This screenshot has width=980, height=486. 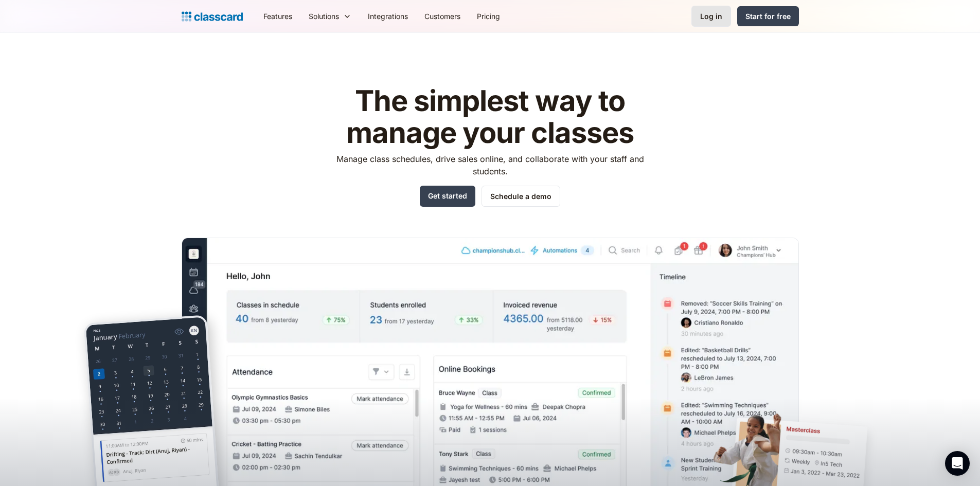 I want to click on div: Open Intercom Messenger, so click(x=957, y=464).